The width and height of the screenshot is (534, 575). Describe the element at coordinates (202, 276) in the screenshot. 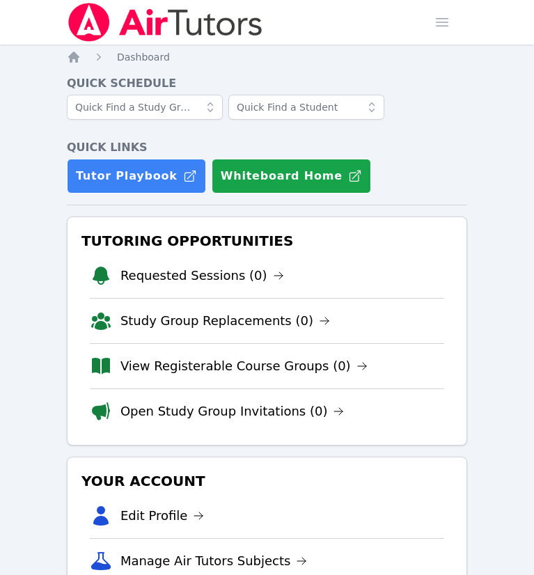

I see `a: Requested Sessions (0)` at that location.